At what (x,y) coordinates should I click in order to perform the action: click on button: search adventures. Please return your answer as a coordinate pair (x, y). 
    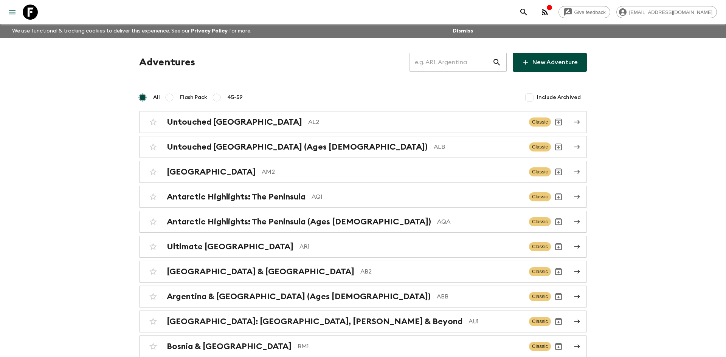
    Looking at the image, I should click on (524, 12).